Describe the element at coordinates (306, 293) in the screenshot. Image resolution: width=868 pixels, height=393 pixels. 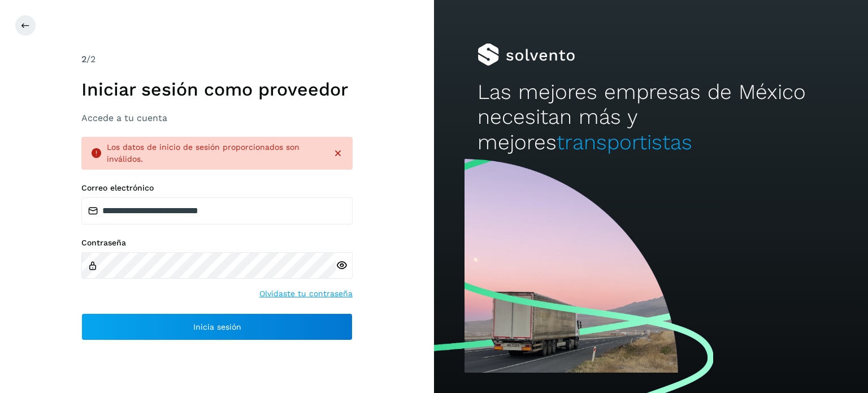
I see `a: Olvidaste tu contraseña` at that location.